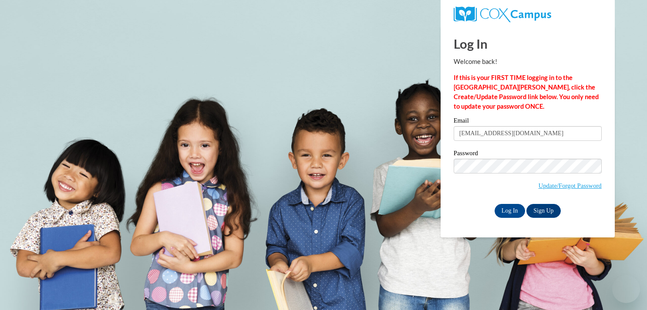 Image resolution: width=647 pixels, height=310 pixels. What do you see at coordinates (502, 14) in the screenshot?
I see `img: COX Campus` at bounding box center [502, 14].